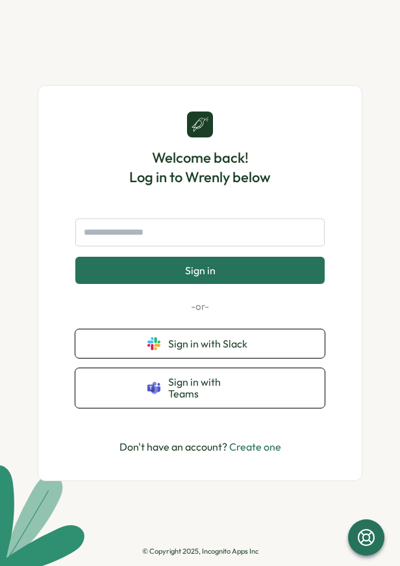  I want to click on button: Sign in with Teams, so click(200, 388).